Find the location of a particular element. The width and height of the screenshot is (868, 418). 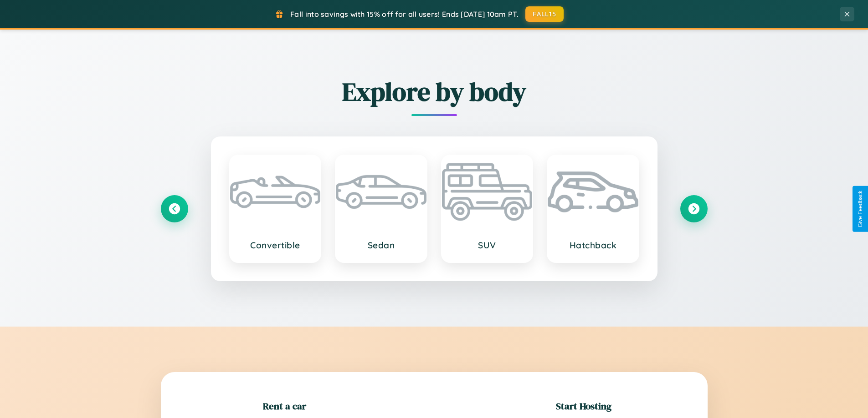

div: Give Feedback is located at coordinates (860, 209).